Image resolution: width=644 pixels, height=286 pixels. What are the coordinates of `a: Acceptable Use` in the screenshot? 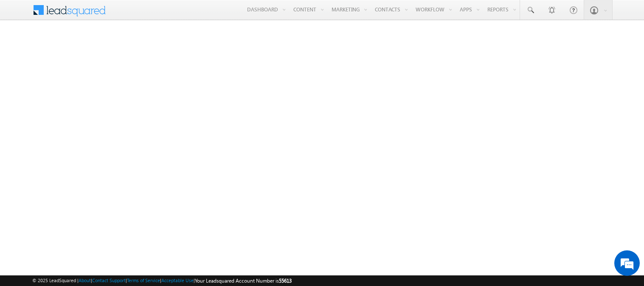 It's located at (178, 280).